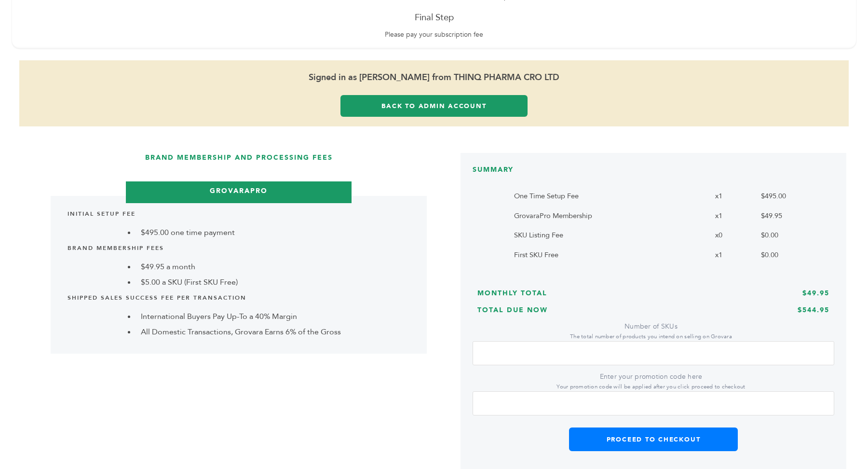  I want to click on h3: $49.95, so click(816, 297).